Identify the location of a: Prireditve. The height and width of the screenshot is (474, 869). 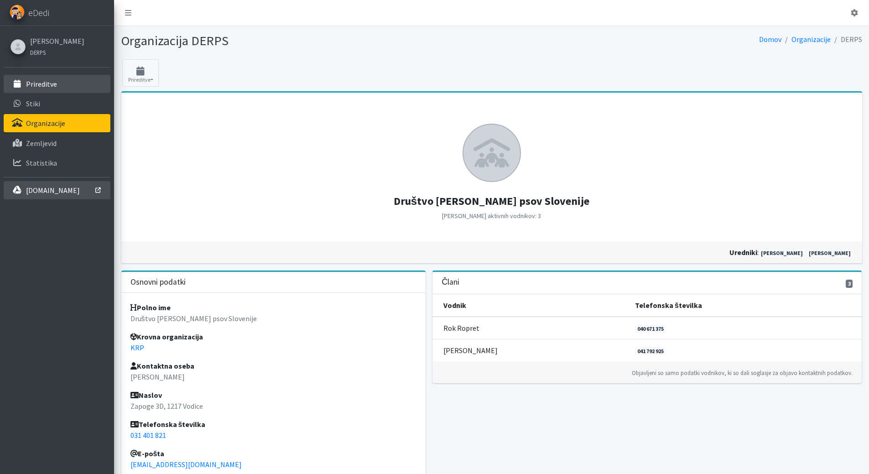
(57, 84).